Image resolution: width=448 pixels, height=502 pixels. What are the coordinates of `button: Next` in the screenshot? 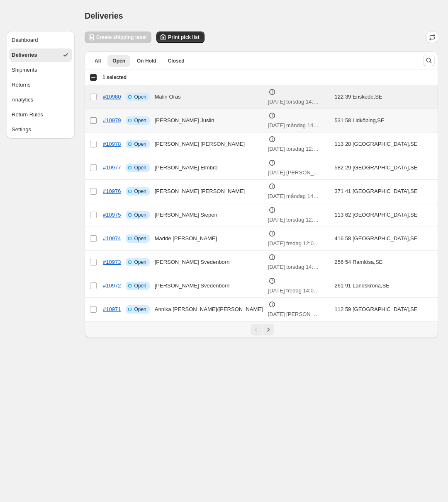 It's located at (269, 330).